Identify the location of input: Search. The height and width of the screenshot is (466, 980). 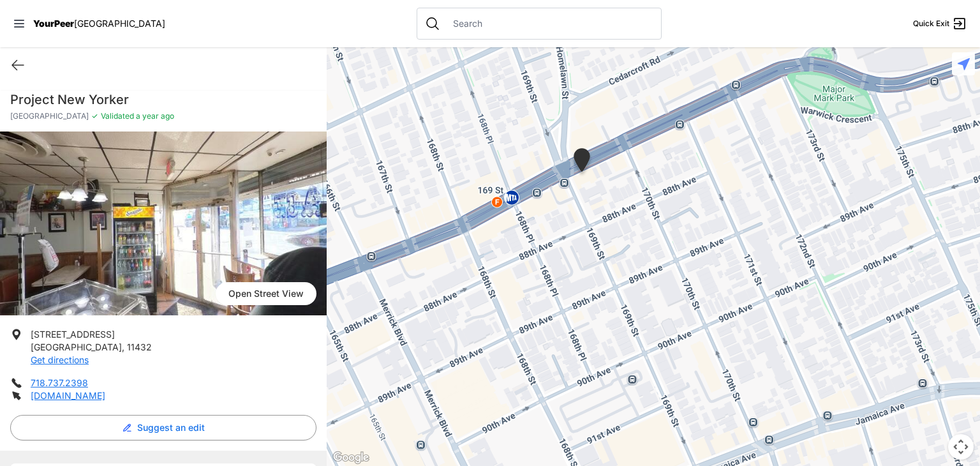
(549, 24).